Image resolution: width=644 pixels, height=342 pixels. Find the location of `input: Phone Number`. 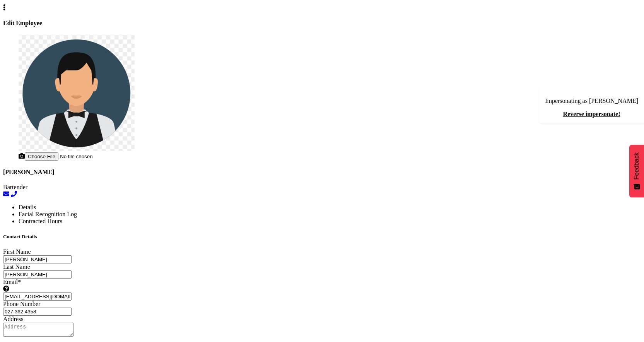

input: Phone Number is located at coordinates (37, 311).